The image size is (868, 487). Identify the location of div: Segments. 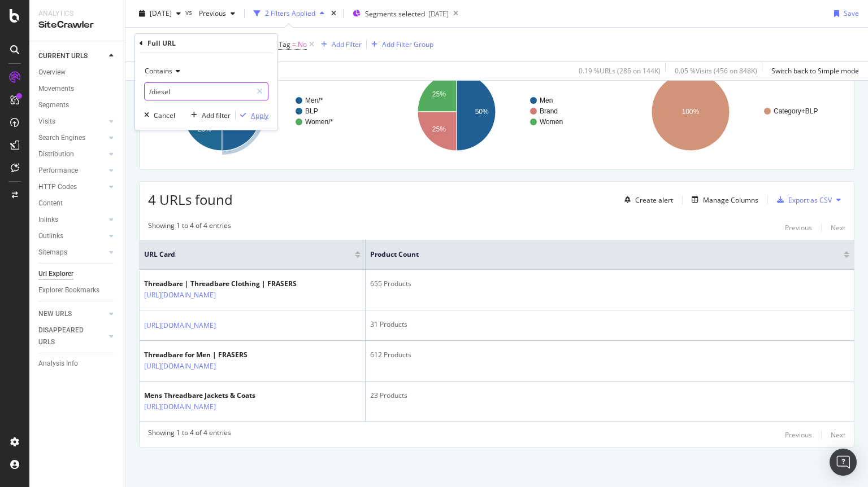
(53, 105).